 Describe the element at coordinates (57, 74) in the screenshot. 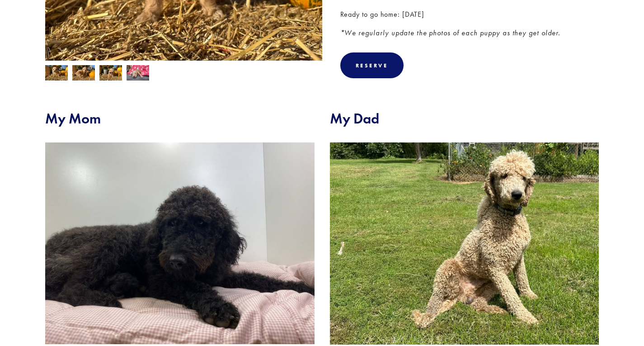

I see `img: Nala 2.jpg` at that location.